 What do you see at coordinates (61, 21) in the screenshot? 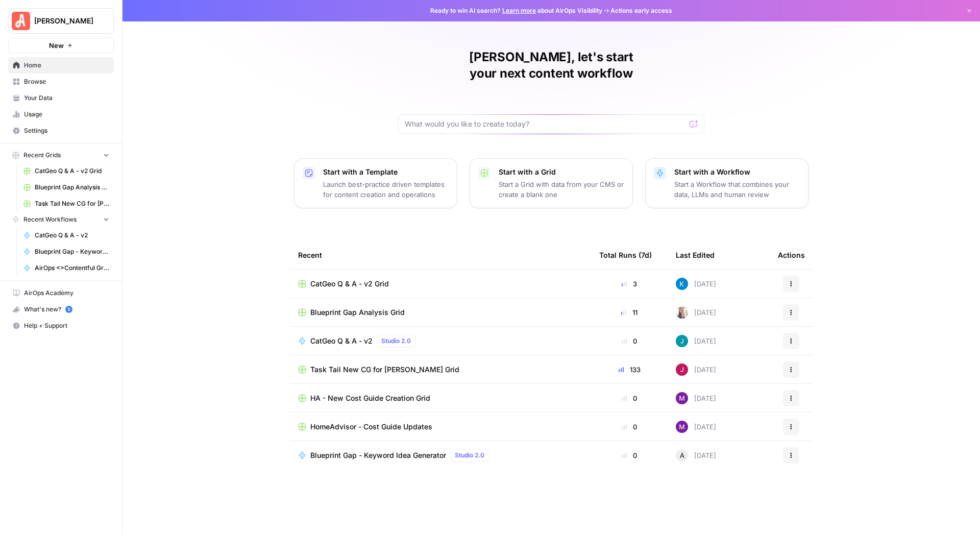
I see `button: Workspace: Angi` at bounding box center [61, 21].